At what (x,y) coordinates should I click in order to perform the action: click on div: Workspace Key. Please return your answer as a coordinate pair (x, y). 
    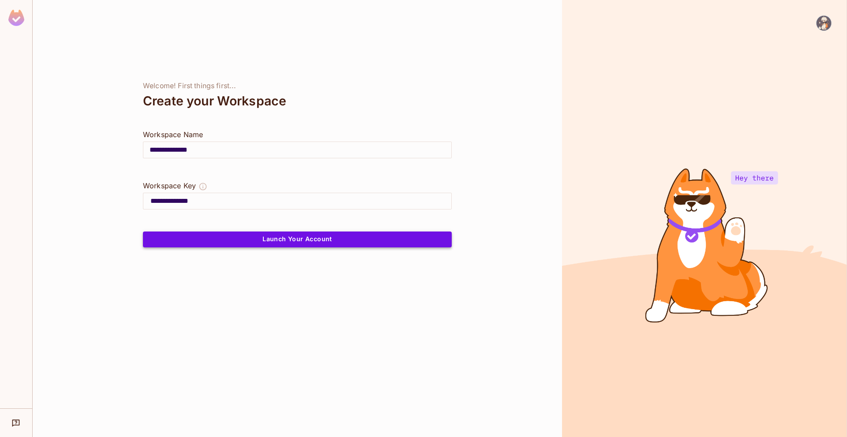
    Looking at the image, I should click on (169, 186).